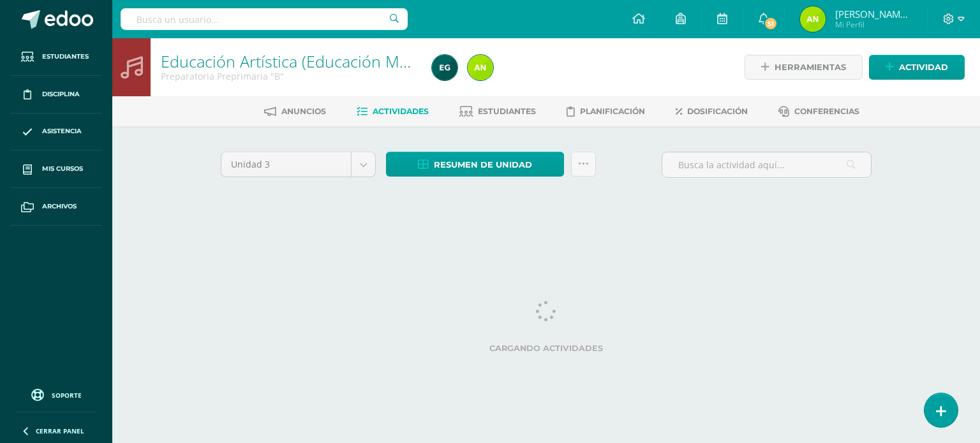 The image size is (980, 443). I want to click on span: Actividad, so click(923, 67).